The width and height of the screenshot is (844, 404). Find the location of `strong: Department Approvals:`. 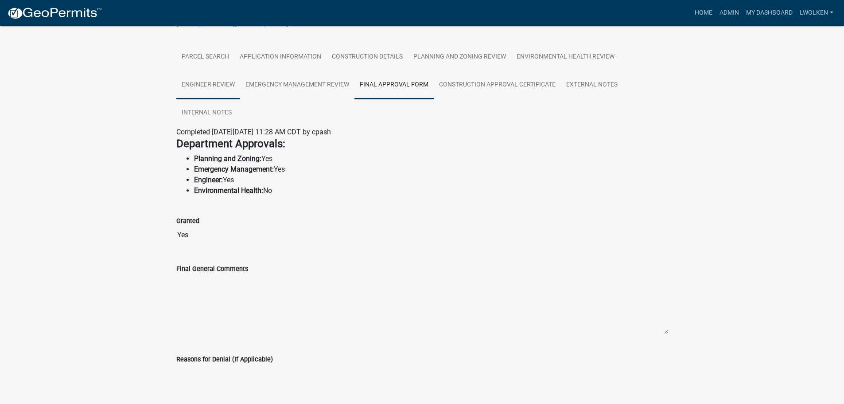

strong: Department Approvals: is located at coordinates (231, 144).